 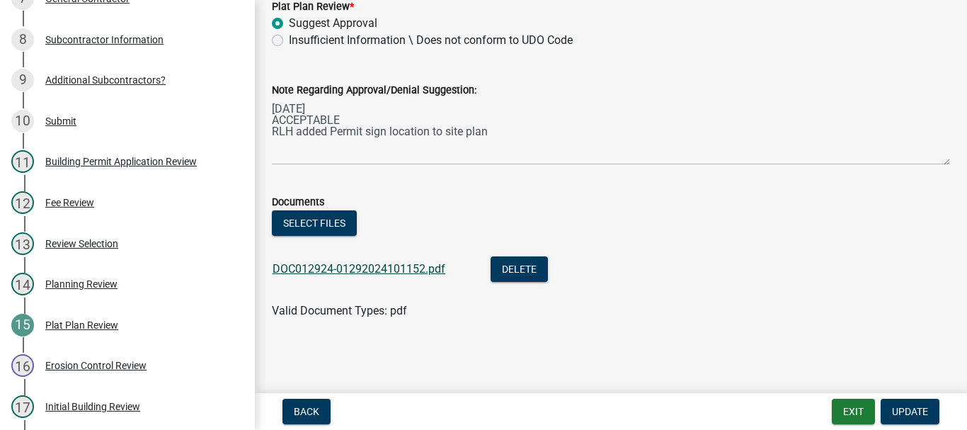 I want to click on div: Review Selection, so click(x=81, y=244).